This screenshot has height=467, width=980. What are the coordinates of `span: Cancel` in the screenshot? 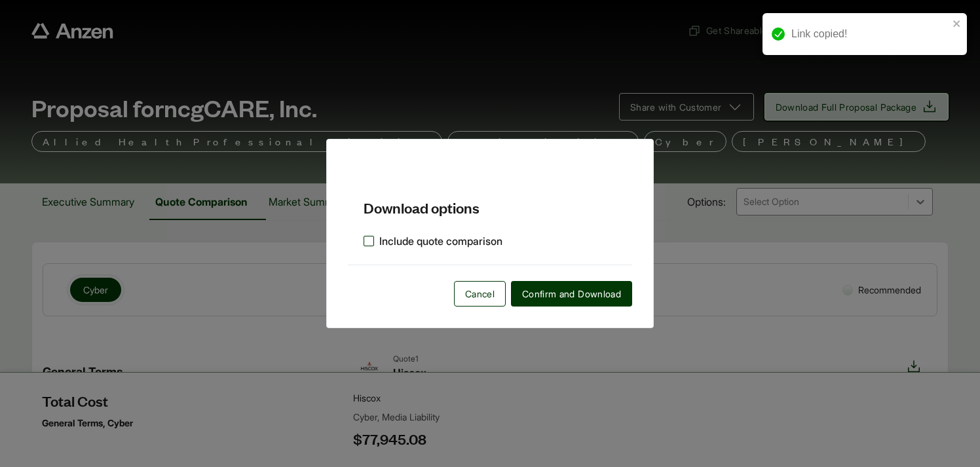 It's located at (480, 294).